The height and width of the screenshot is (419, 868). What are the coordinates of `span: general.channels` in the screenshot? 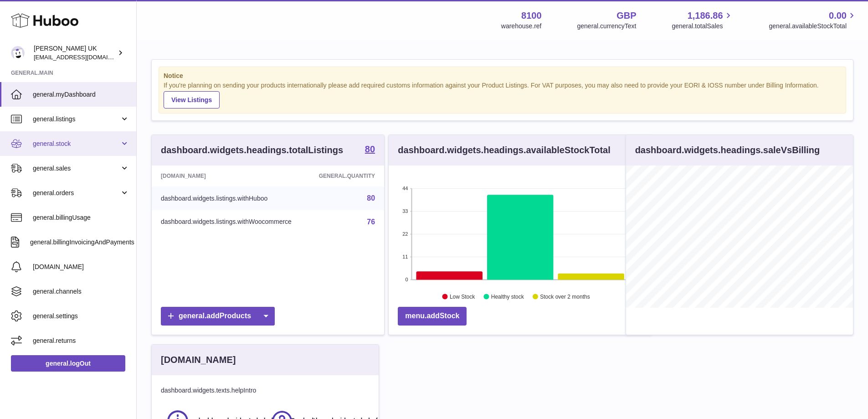 It's located at (81, 292).